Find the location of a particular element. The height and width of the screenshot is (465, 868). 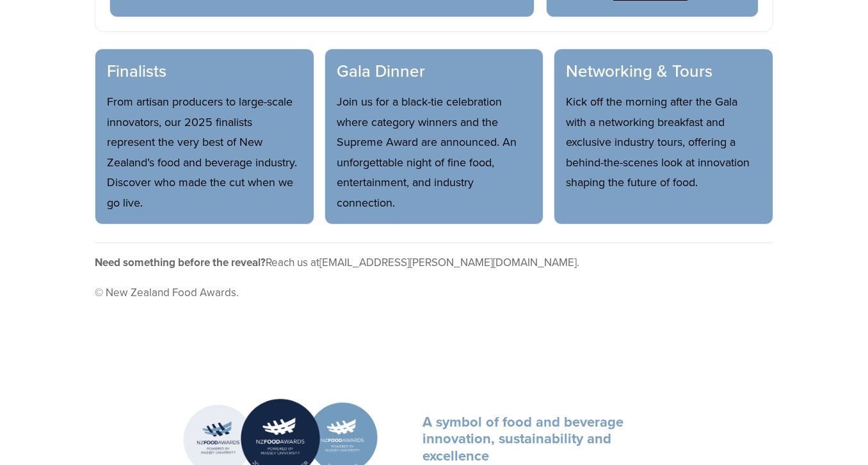

p: Join us for a black-tie celebration where category winners and the Supreme Award are announced. A... is located at coordinates (434, 152).